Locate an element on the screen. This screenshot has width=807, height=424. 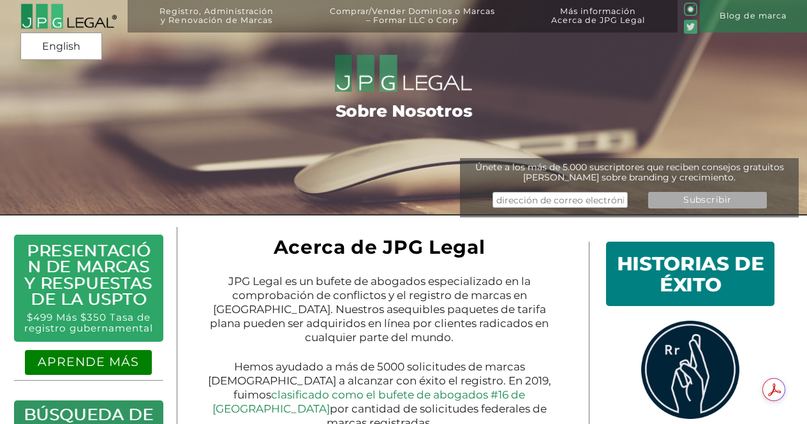
input: dirección de correo electrónico is located at coordinates (560, 200).